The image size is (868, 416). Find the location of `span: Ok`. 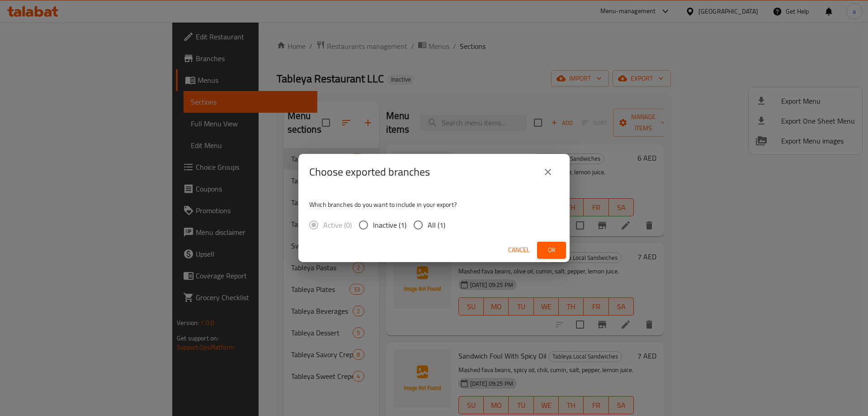

span: Ok is located at coordinates (551, 250).